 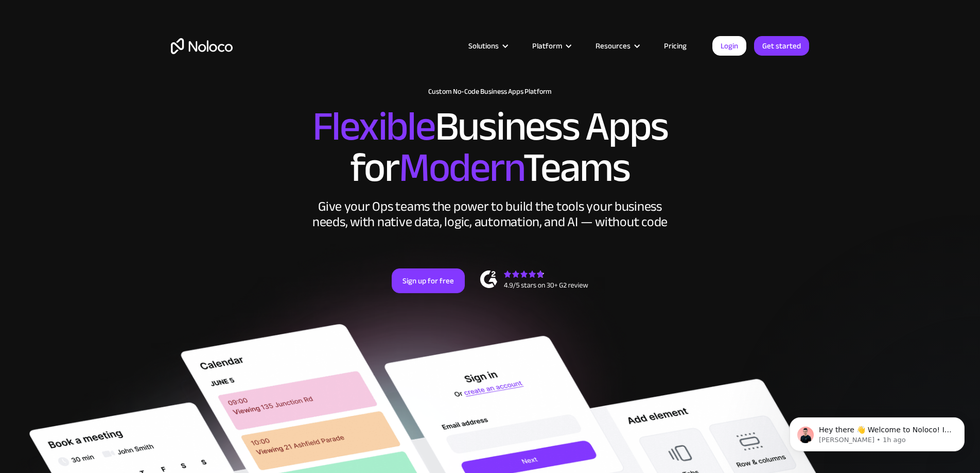 I want to click on a: Get started, so click(x=781, y=46).